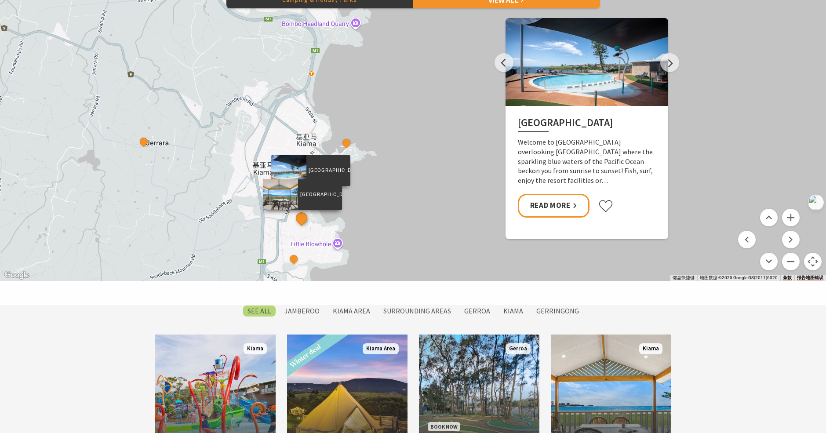  What do you see at coordinates (301, 218) in the screenshot?
I see `button: See detail about Kendalls Beach Holiday Park` at bounding box center [301, 218].